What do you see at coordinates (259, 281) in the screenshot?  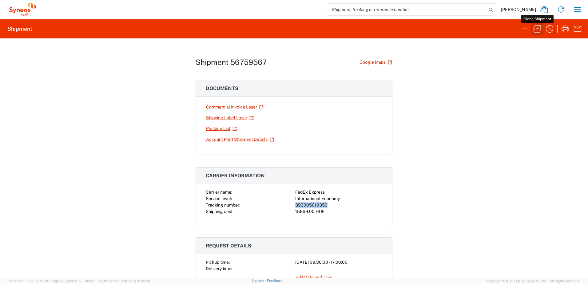 I see `a: Support` at bounding box center [259, 281].